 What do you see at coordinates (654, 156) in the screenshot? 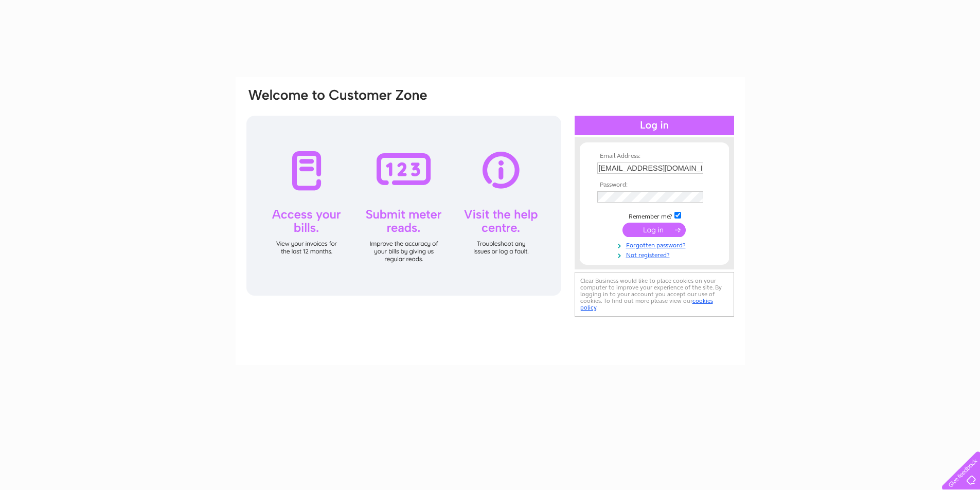
I see `th: Email Address:` at bounding box center [654, 156].